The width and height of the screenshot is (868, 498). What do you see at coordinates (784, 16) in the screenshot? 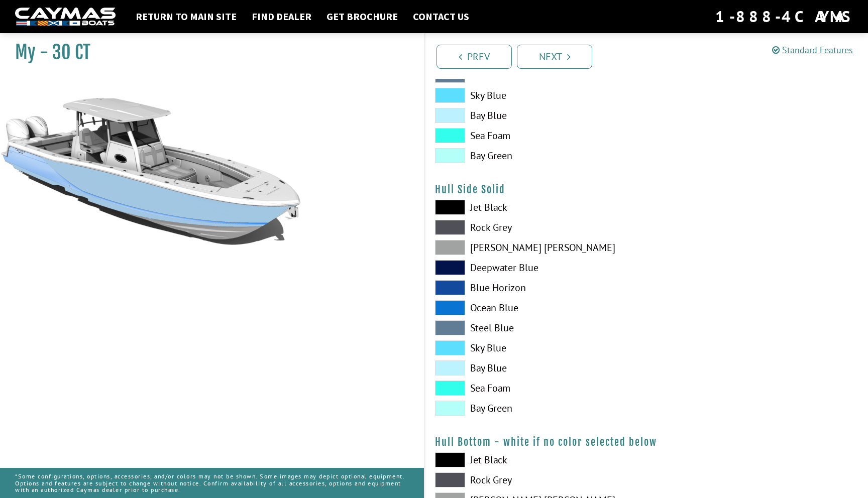
I see `div: 1-888-4CAYMAS` at bounding box center [784, 16].